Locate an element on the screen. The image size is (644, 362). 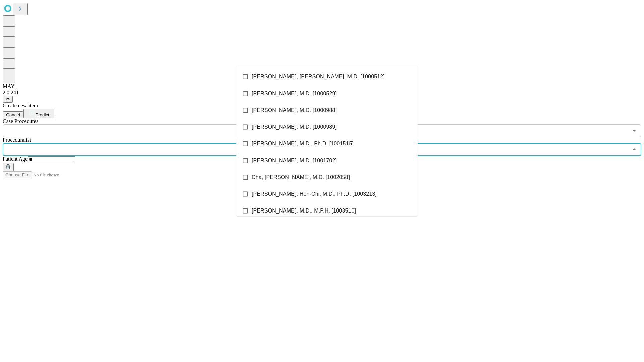
button: Predict is located at coordinates (39, 113).